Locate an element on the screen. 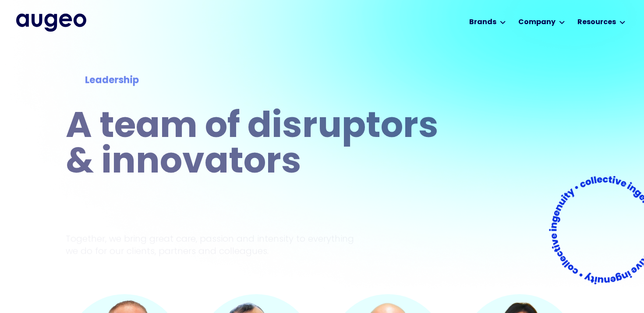  a: home is located at coordinates (52, 22).